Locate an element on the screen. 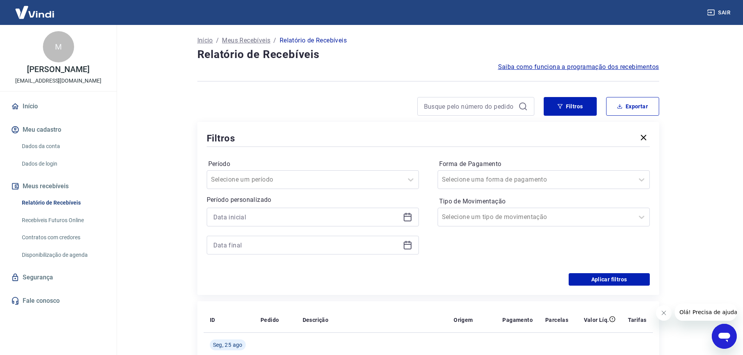  a: Saiba como funciona a programação dos recebimentos is located at coordinates (578, 67).